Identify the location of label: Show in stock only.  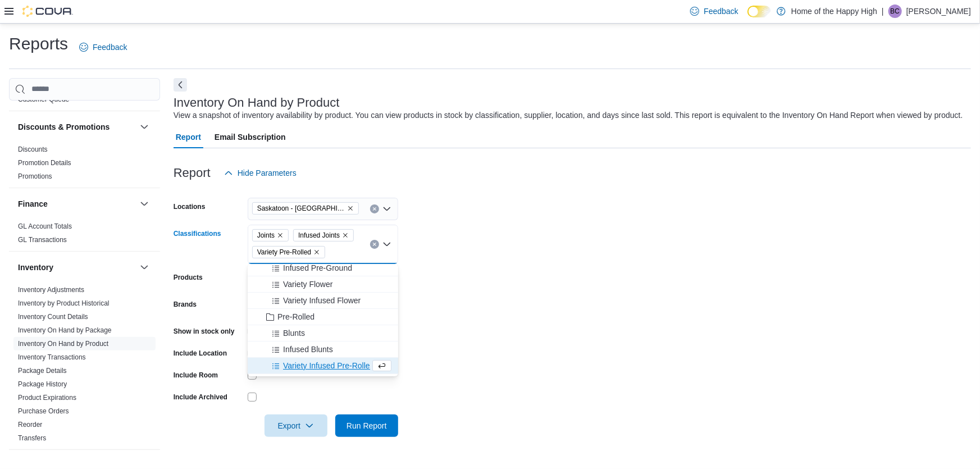
(204, 332).